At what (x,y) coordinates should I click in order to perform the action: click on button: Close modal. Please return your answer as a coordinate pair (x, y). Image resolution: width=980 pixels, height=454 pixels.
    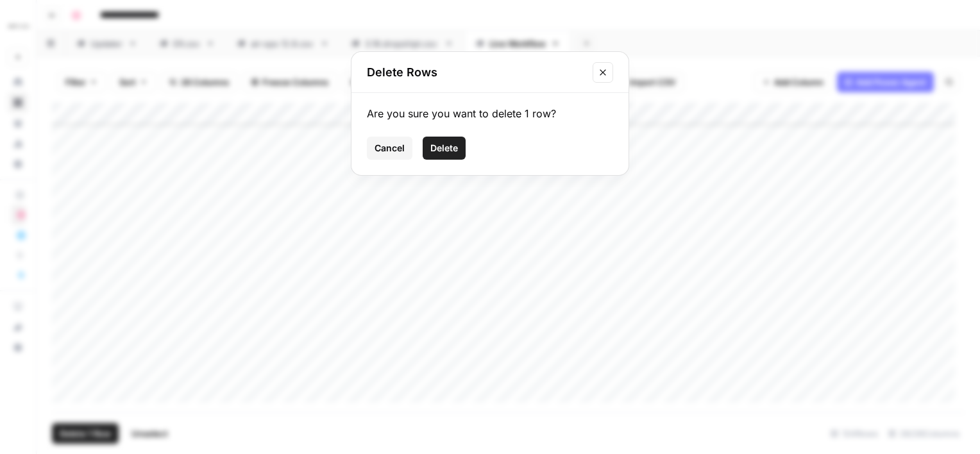
    Looking at the image, I should click on (603, 72).